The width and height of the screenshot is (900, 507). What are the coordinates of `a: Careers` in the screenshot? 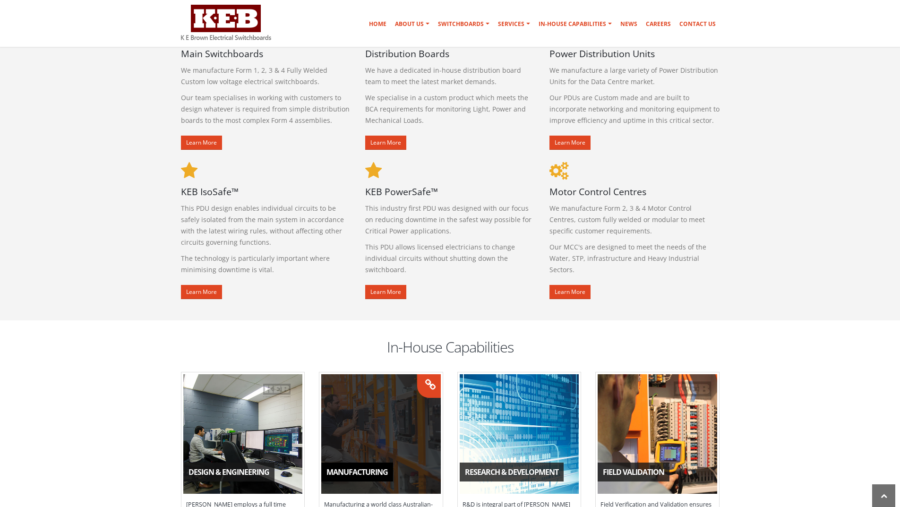 It's located at (658, 24).